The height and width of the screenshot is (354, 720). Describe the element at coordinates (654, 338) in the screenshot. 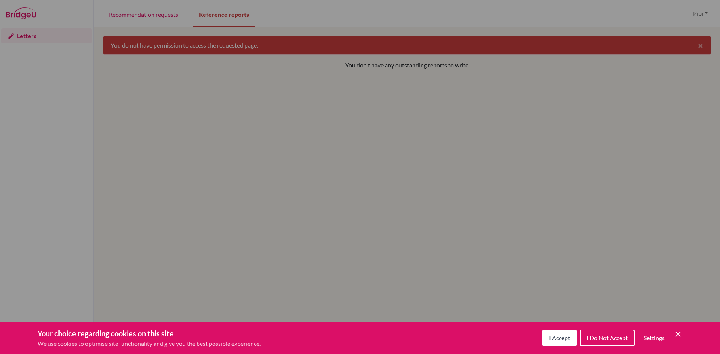

I see `button: Settings` at that location.